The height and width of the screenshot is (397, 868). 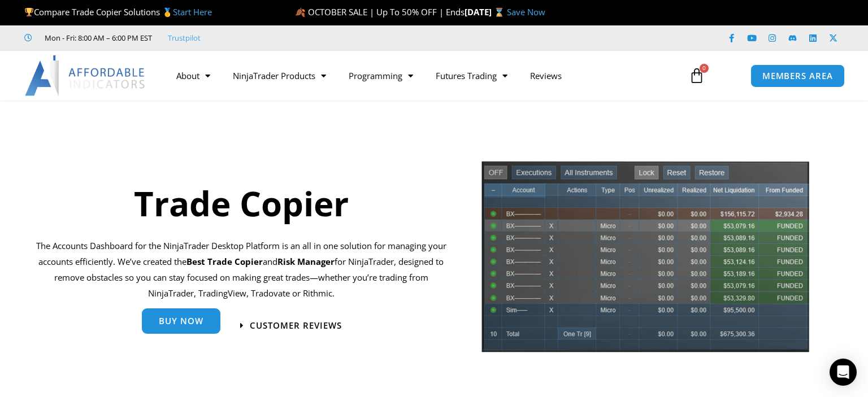 What do you see at coordinates (697, 76) in the screenshot?
I see `a: 0` at bounding box center [697, 76].